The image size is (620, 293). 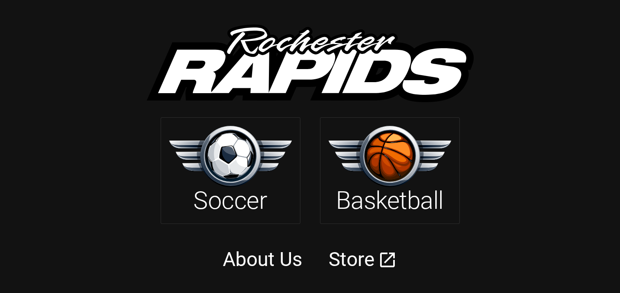 I want to click on a: Store, so click(x=352, y=260).